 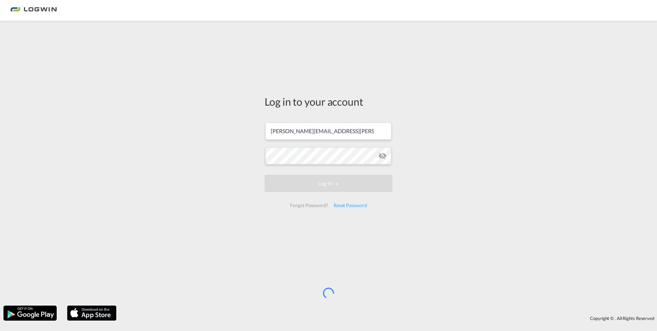 I want to click on md-icon: icon-eye-off, so click(x=383, y=156).